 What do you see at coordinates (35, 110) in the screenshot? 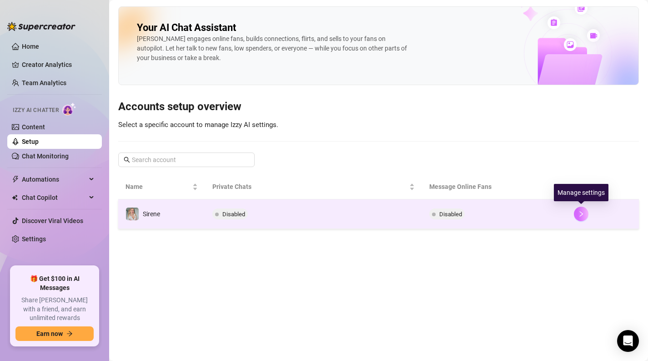
I see `span: Izzy AI Chatter` at bounding box center [35, 110].